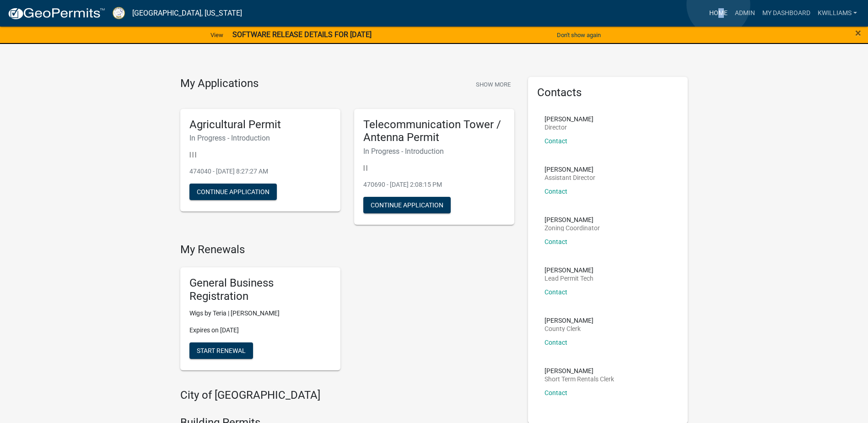  Describe the element at coordinates (261, 125) in the screenshot. I see `h5: Agricultural Permit` at that location.